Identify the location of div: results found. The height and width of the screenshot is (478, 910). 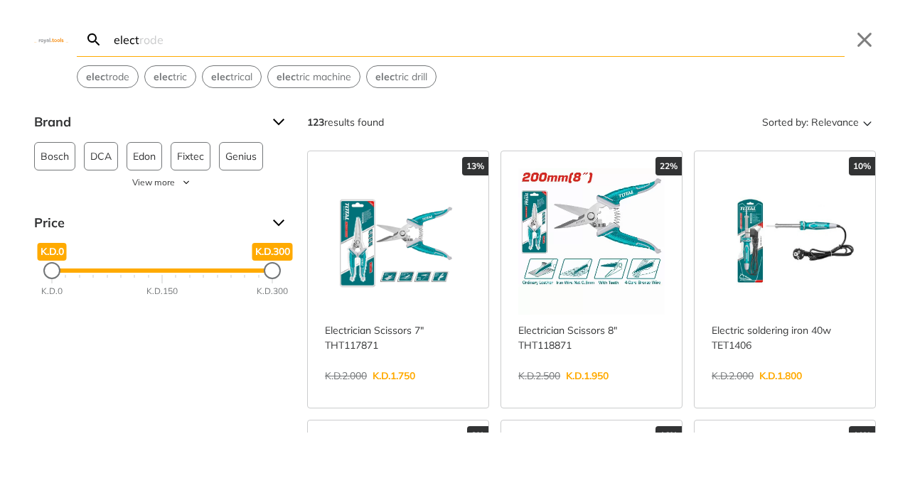
(345, 122).